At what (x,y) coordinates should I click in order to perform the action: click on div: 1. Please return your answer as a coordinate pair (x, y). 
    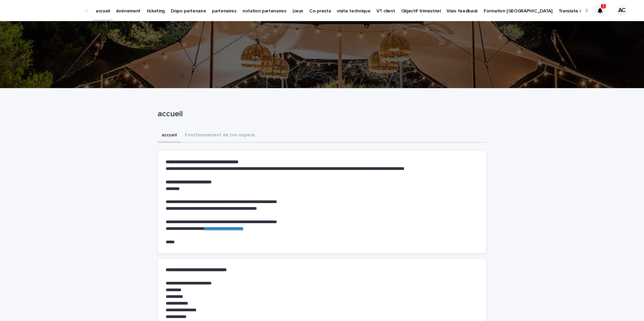
    Looking at the image, I should click on (600, 11).